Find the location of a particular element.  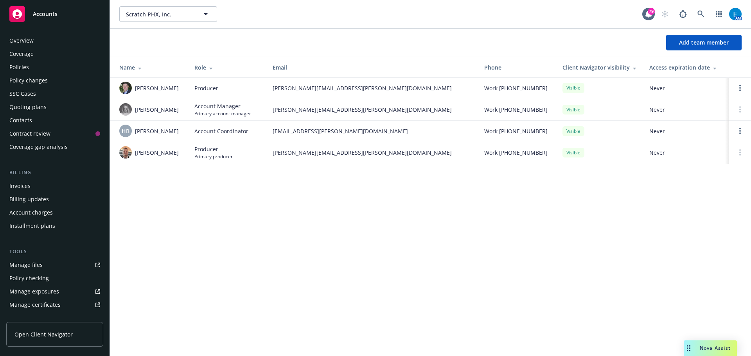

span: Account Manager is located at coordinates (223, 106).